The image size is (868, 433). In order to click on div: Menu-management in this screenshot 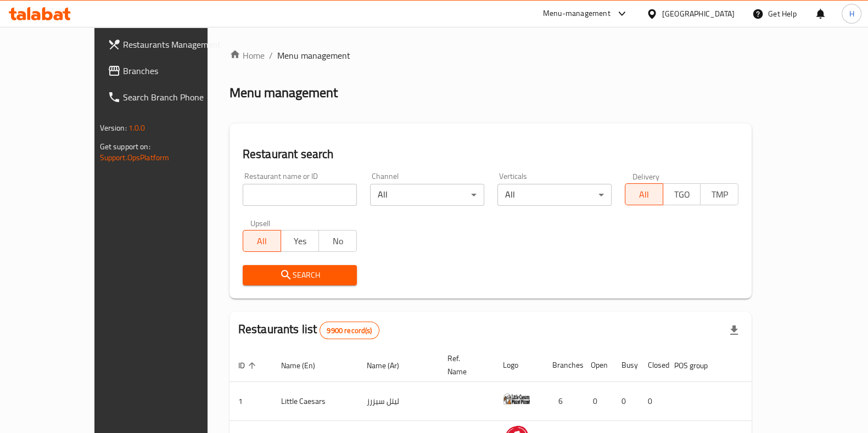, I will do `click(576, 14)`.